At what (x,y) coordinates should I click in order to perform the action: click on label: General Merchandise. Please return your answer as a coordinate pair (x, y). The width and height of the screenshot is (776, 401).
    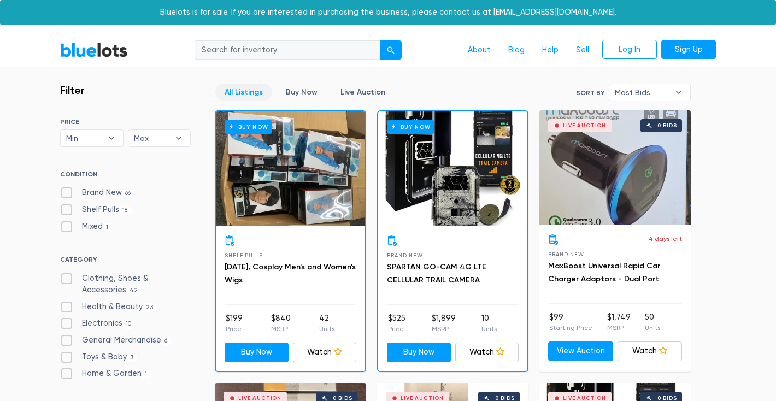
    Looking at the image, I should click on (115, 341).